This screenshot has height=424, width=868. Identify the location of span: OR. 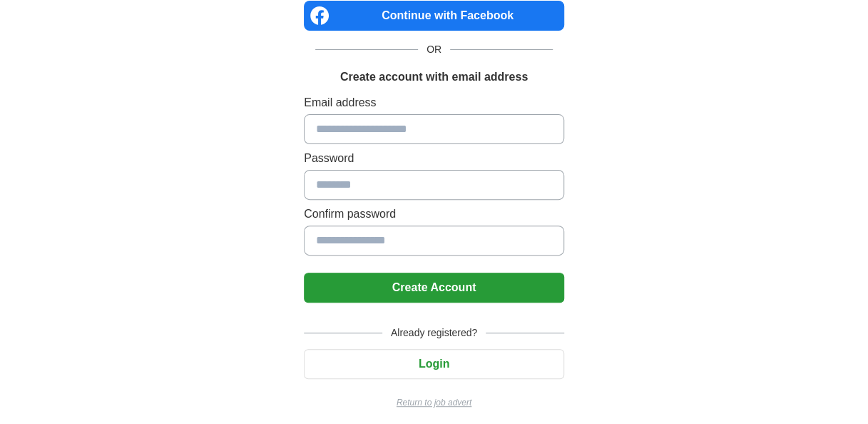
(434, 49).